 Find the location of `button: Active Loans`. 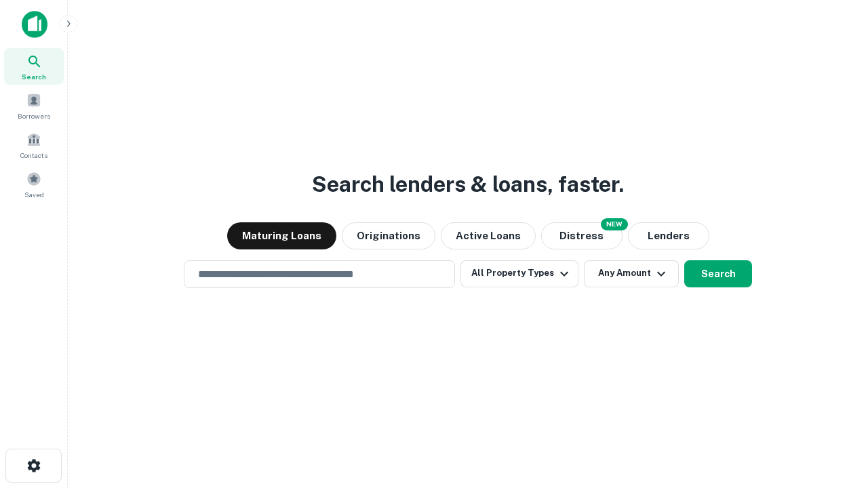

button: Active Loans is located at coordinates (488, 235).